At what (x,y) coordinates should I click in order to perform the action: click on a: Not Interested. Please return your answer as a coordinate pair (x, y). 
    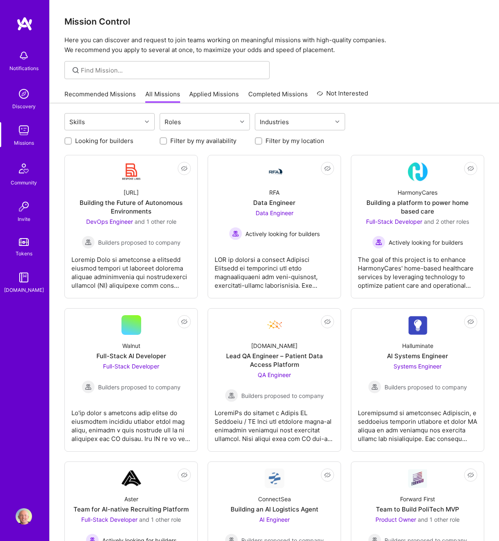
    Looking at the image, I should click on (342, 96).